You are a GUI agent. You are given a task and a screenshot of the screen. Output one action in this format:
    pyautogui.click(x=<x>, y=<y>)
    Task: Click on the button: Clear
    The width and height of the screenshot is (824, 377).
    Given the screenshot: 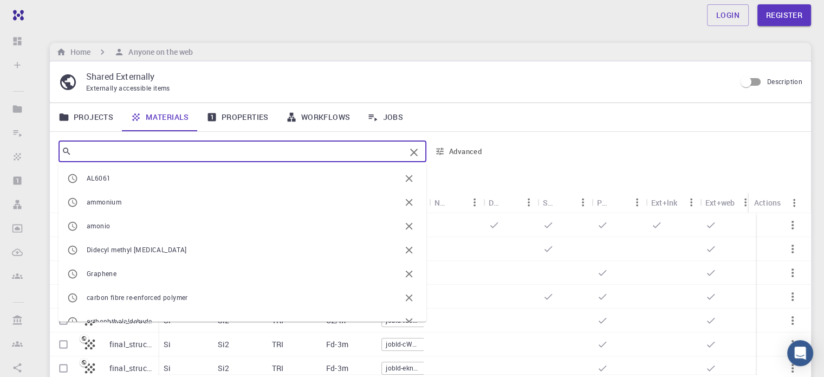 What is the action you would take?
    pyautogui.click(x=414, y=152)
    